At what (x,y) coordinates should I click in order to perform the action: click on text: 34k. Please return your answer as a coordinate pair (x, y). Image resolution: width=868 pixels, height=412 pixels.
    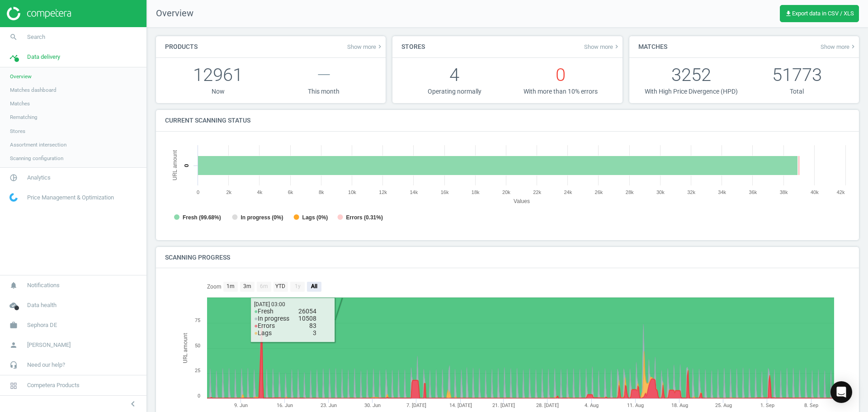
    Looking at the image, I should click on (722, 192).